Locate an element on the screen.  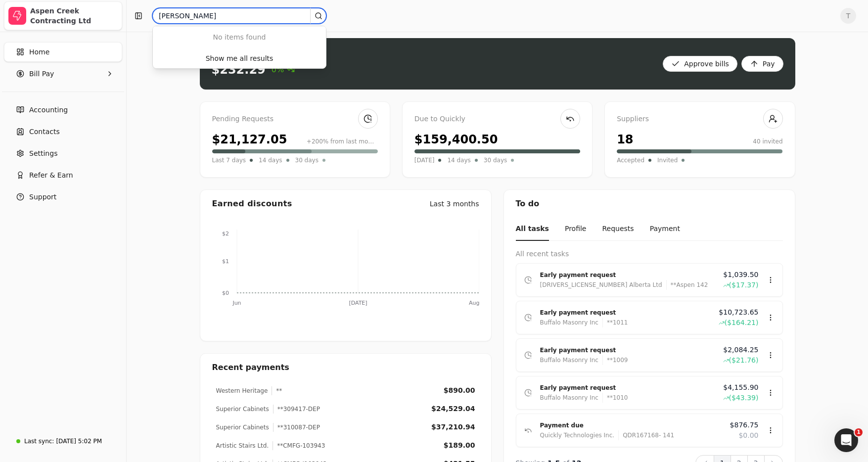
span: ($17.37) is located at coordinates (744, 285).